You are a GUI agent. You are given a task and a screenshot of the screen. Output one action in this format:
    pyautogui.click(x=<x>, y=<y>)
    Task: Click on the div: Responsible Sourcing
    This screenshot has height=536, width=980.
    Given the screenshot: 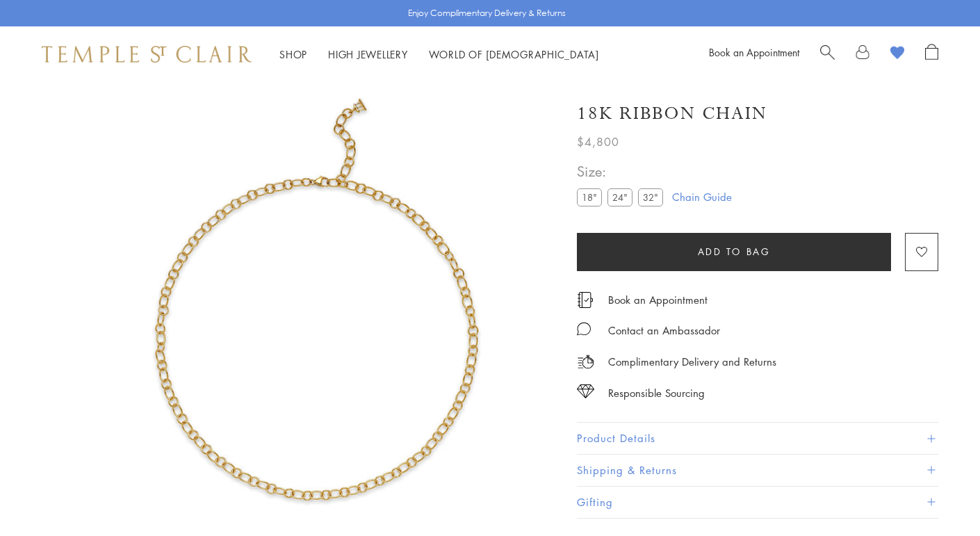 What is the action you would take?
    pyautogui.click(x=657, y=393)
    